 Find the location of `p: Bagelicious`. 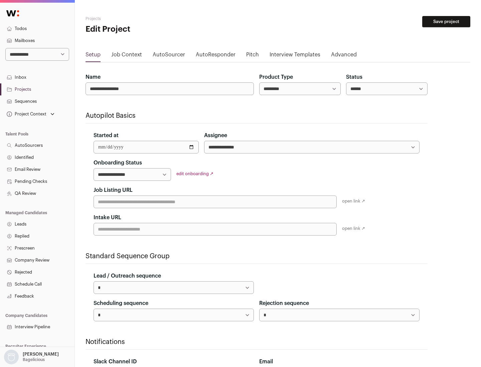

p: Bagelicious is located at coordinates (34, 360).